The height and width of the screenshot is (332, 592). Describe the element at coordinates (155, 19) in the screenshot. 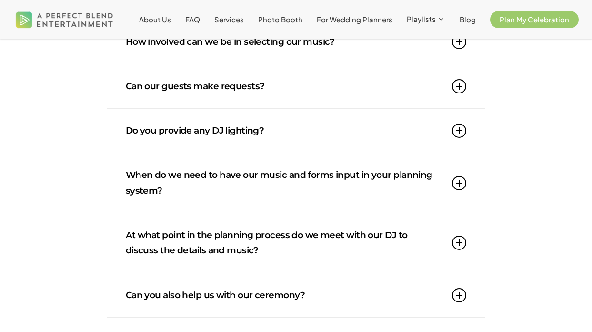

I see `span: About Us` at that location.